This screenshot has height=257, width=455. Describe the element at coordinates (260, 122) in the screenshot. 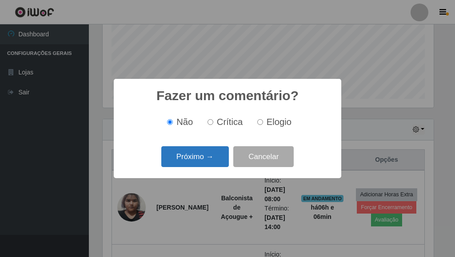

I see `input: Elogio` at that location.